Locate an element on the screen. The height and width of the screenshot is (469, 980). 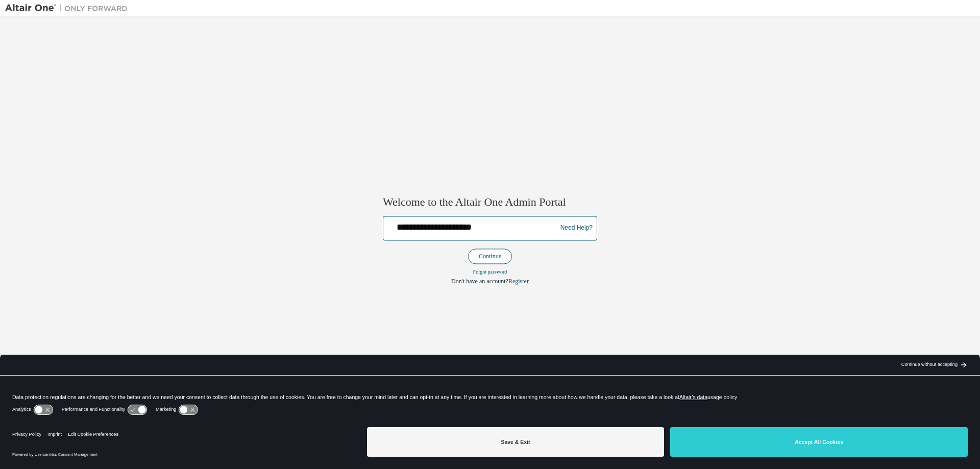
button: Continue is located at coordinates (490, 256).